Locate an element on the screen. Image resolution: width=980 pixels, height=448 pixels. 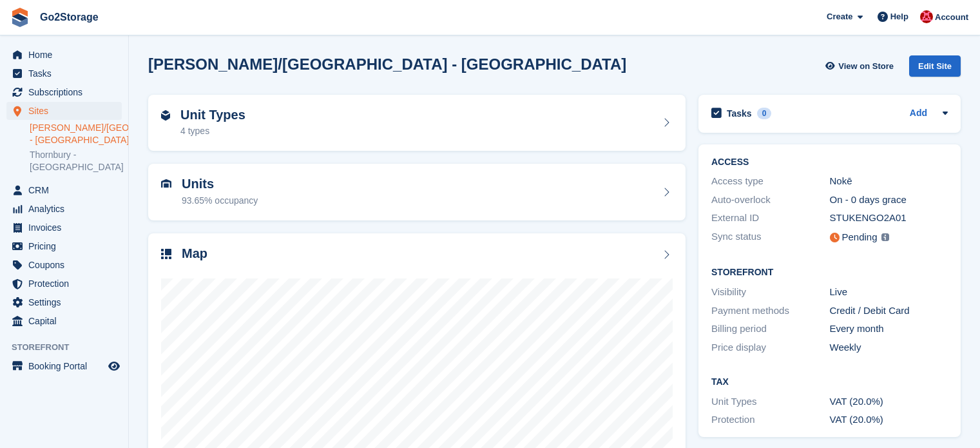
span: Booking Portal is located at coordinates (67, 366).